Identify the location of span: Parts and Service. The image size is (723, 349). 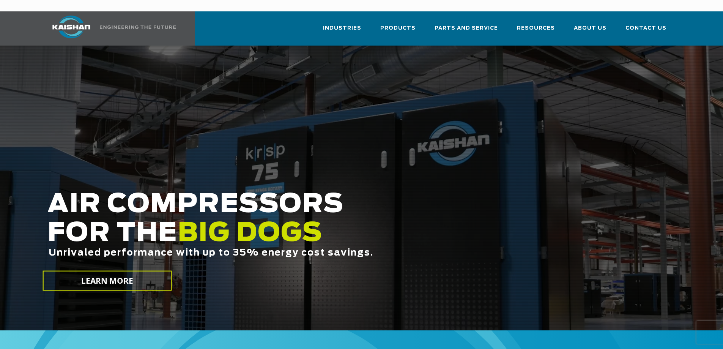
(466, 28).